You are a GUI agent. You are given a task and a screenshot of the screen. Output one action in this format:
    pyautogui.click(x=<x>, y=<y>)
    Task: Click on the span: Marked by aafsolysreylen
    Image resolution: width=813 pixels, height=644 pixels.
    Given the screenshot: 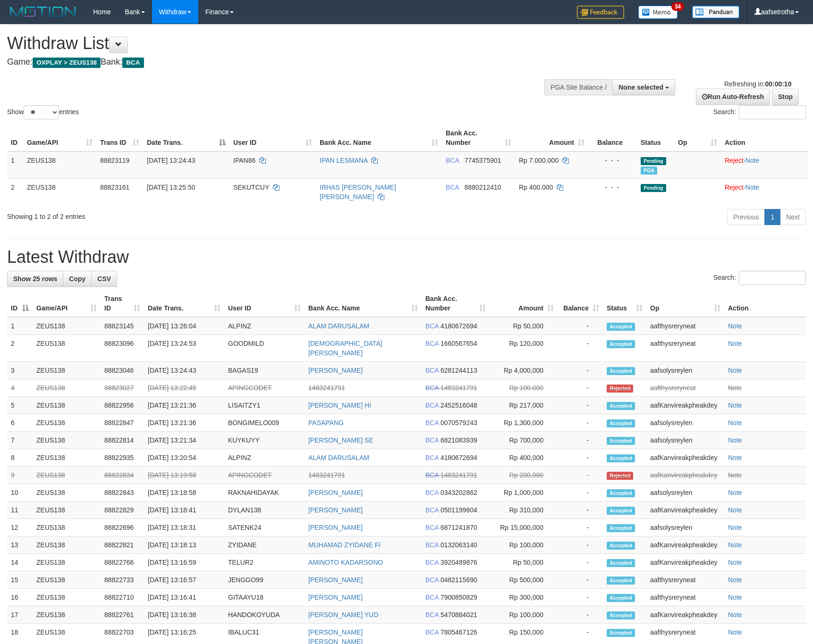 What is the action you would take?
    pyautogui.click(x=649, y=171)
    